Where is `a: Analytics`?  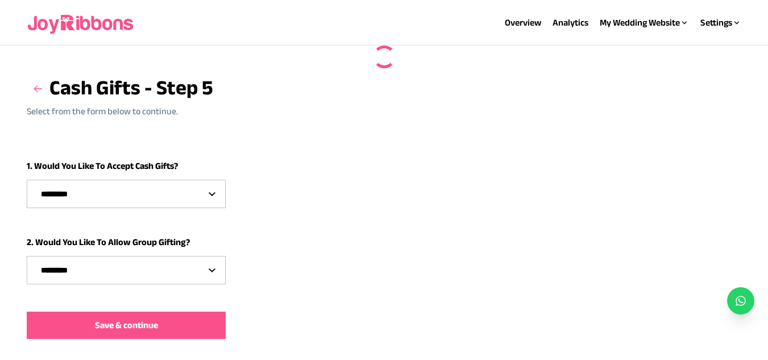 a: Analytics is located at coordinates (570, 22).